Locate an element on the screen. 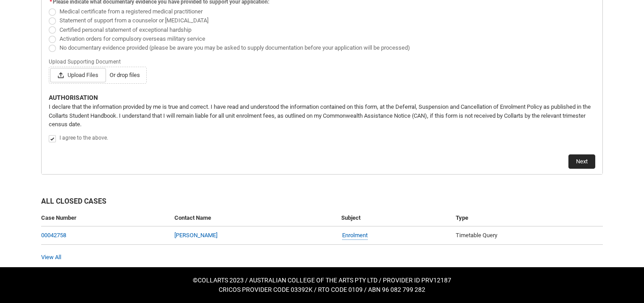  span: Activation orders for compulsory overseas military service is located at coordinates (133, 38).